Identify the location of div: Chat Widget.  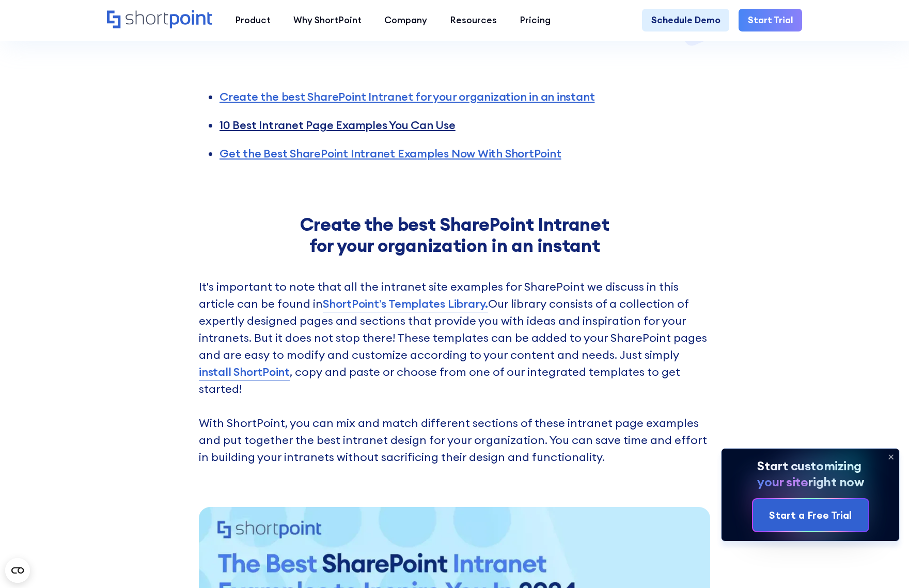
(883, 563).